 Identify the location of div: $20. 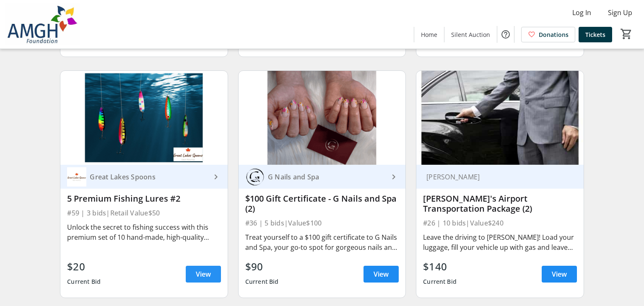
(84, 266).